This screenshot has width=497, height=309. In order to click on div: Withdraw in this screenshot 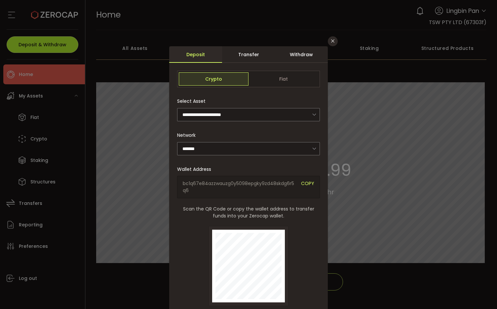, I will do `click(301, 55)`.